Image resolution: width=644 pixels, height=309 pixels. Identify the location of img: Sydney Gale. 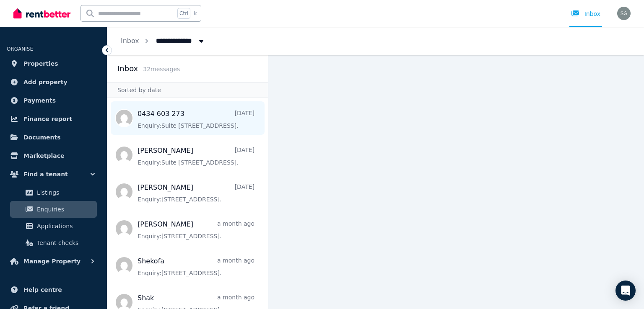
(624, 13).